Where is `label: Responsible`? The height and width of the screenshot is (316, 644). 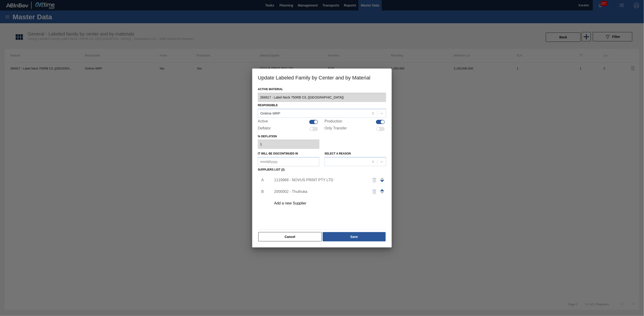
label: Responsible is located at coordinates (268, 105).